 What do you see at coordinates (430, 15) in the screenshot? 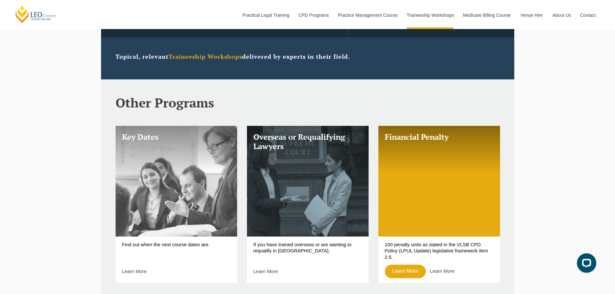
I see `a: Traineeship Workshops` at bounding box center [430, 15].